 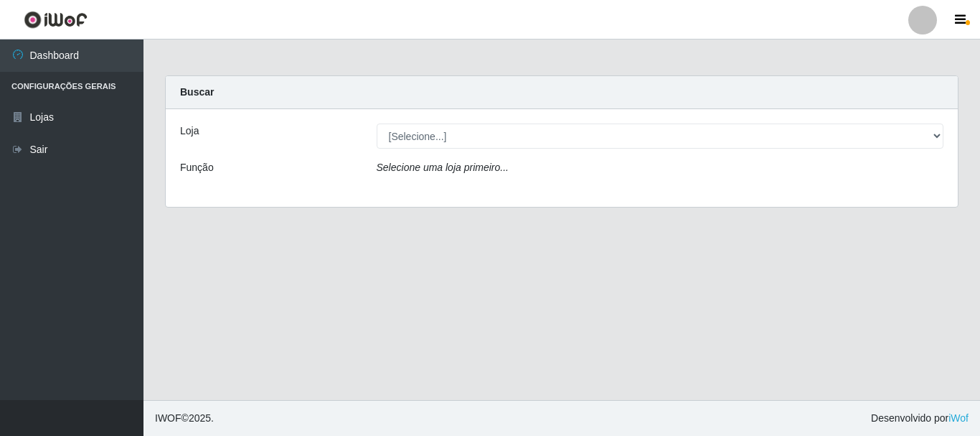 I want to click on span: Desenvolvido por, so click(x=920, y=418).